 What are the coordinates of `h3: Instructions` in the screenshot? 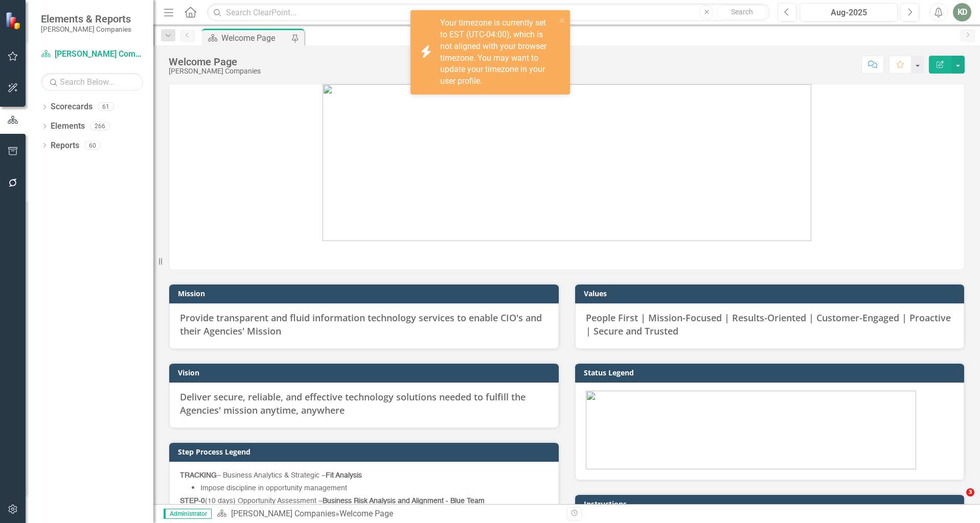 It's located at (771, 503).